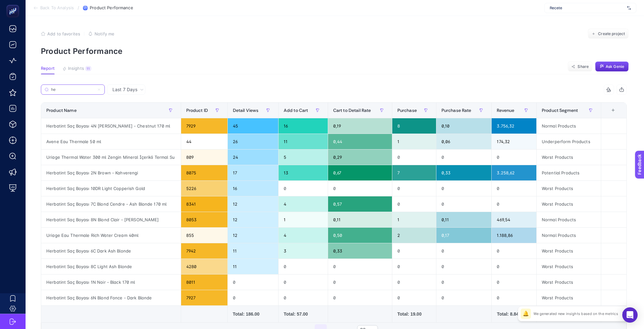 The image size is (644, 329). What do you see at coordinates (611, 34) in the screenshot?
I see `span: Create project` at bounding box center [611, 34].